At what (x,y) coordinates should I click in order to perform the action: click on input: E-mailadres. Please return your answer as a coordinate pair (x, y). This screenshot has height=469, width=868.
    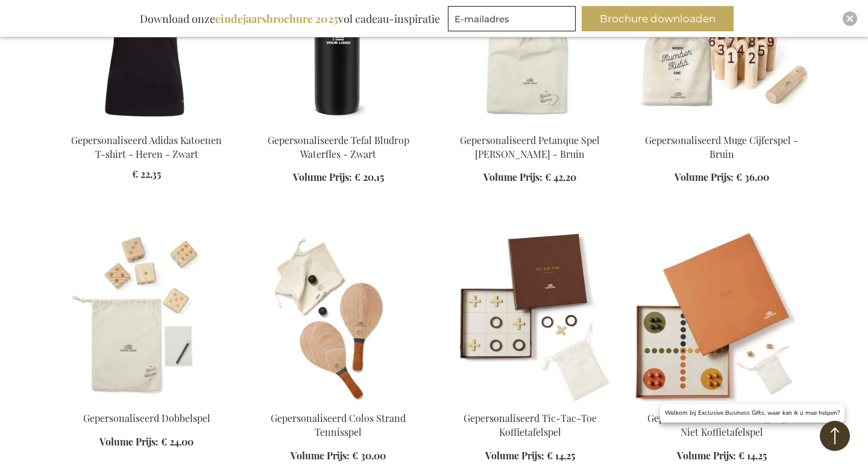
    Looking at the image, I should click on (511, 19).